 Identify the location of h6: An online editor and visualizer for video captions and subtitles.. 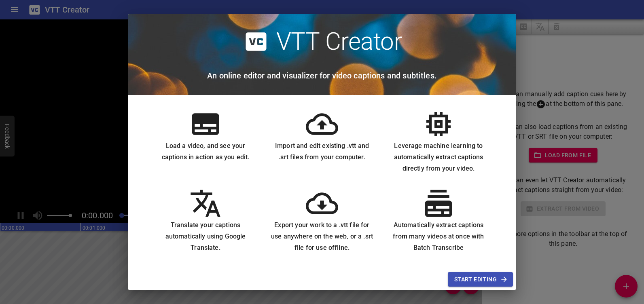
(322, 76).